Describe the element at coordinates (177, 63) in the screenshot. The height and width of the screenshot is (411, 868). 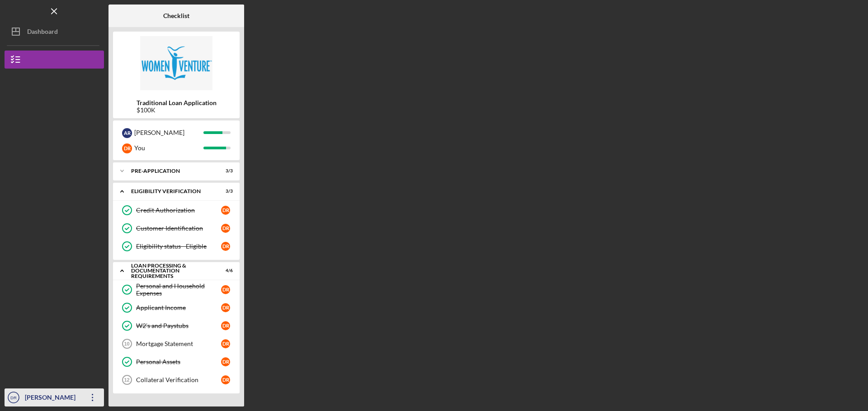
I see `img: Product logo` at that location.